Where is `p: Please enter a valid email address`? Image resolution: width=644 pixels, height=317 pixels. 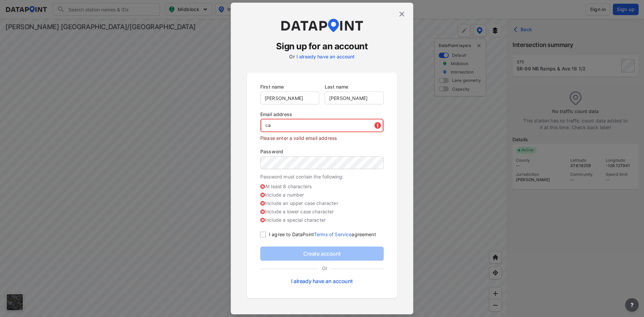 p: Please enter a valid email address is located at coordinates (322, 137).